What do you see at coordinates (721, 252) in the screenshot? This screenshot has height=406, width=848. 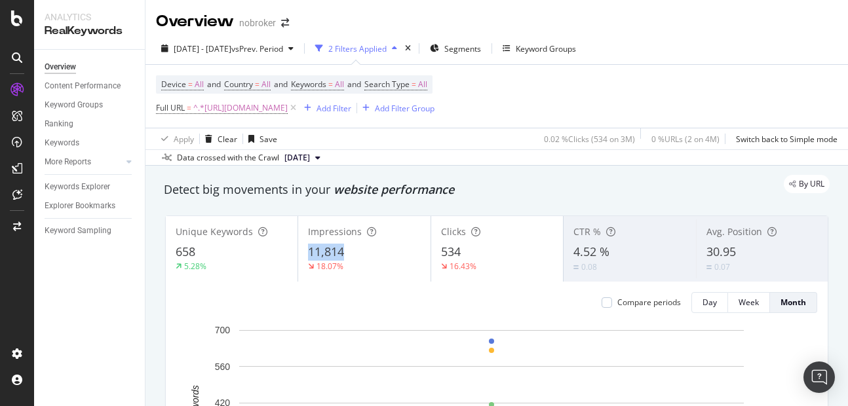 I see `span: 30.95` at bounding box center [721, 252].